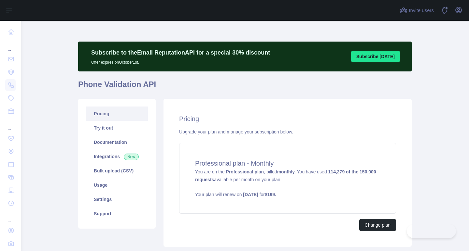 This screenshot has height=251, width=469. I want to click on h4: Professional plan - Monthly, so click(287, 164).